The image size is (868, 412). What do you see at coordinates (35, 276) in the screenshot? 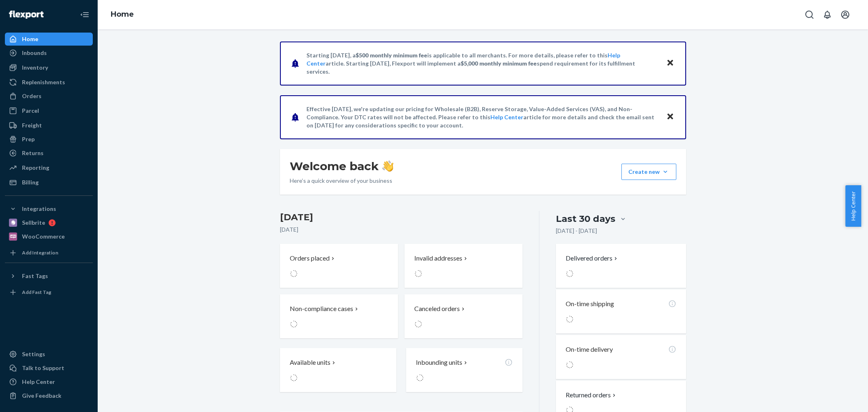
I see `div: Fast Tags` at bounding box center [35, 276].